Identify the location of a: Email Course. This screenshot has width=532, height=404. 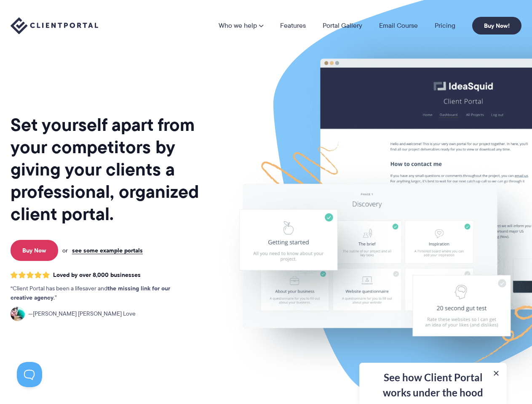
(398, 26).